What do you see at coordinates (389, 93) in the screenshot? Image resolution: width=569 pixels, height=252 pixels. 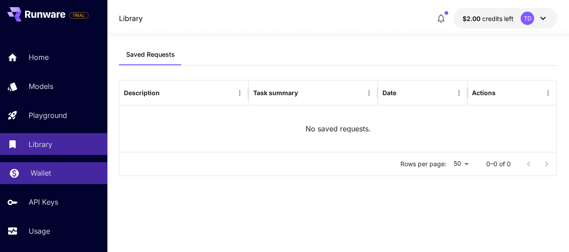 I see `div: Date` at bounding box center [389, 93].